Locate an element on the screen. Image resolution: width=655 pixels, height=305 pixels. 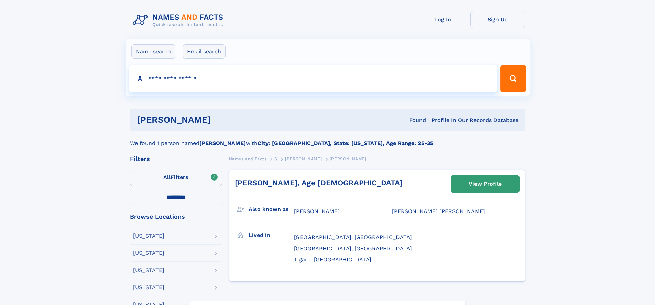
div: Filters is located at coordinates (176, 159).